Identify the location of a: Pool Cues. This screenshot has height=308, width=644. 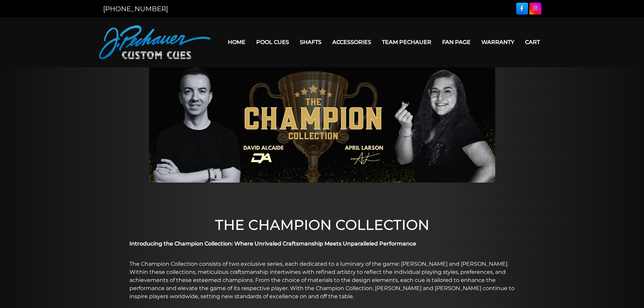
(273, 42).